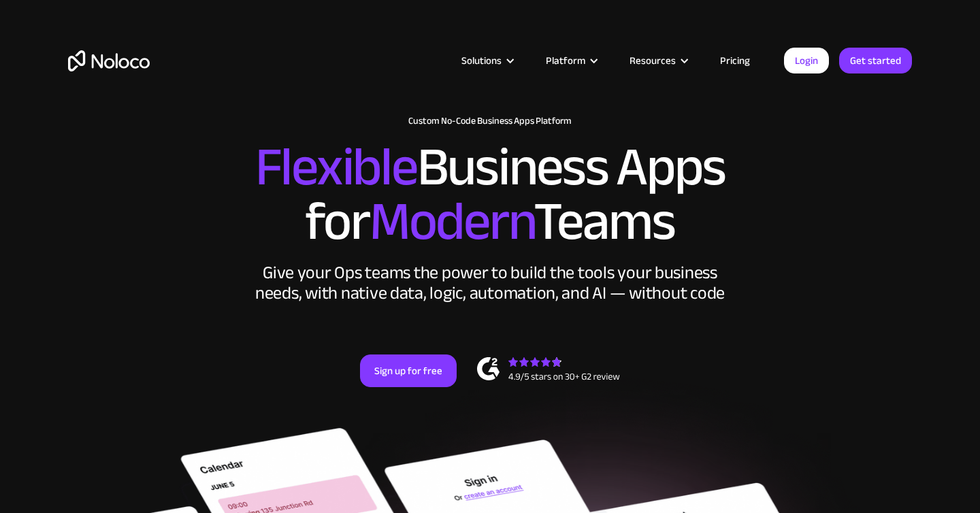 Image resolution: width=980 pixels, height=513 pixels. What do you see at coordinates (109, 60) in the screenshot?
I see `a: home` at bounding box center [109, 60].